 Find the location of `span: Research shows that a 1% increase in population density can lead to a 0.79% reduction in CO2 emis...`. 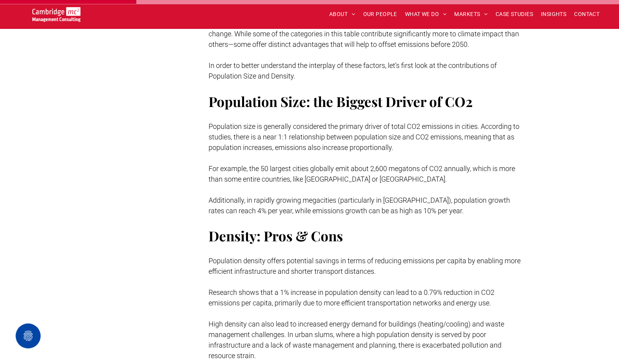

span: Research shows that a 1% increase in population density can lead to a 0.79% reduction in CO2 emis... is located at coordinates (352, 297).